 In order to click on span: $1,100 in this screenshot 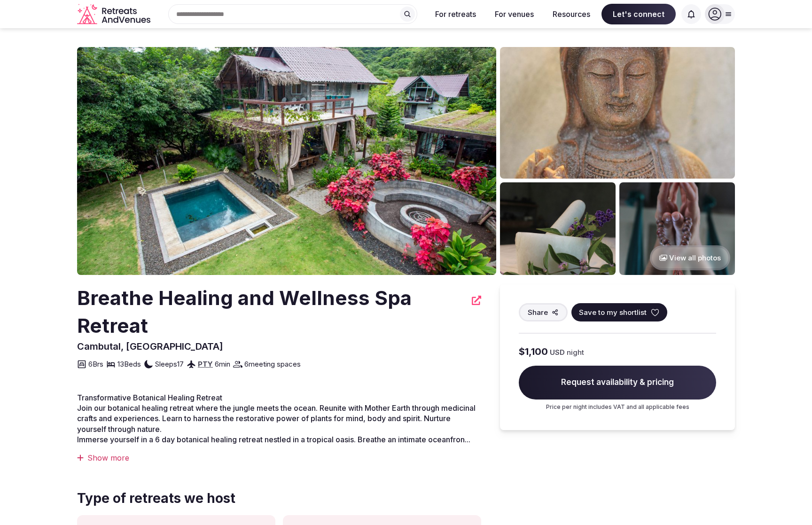, I will do `click(534, 352)`.